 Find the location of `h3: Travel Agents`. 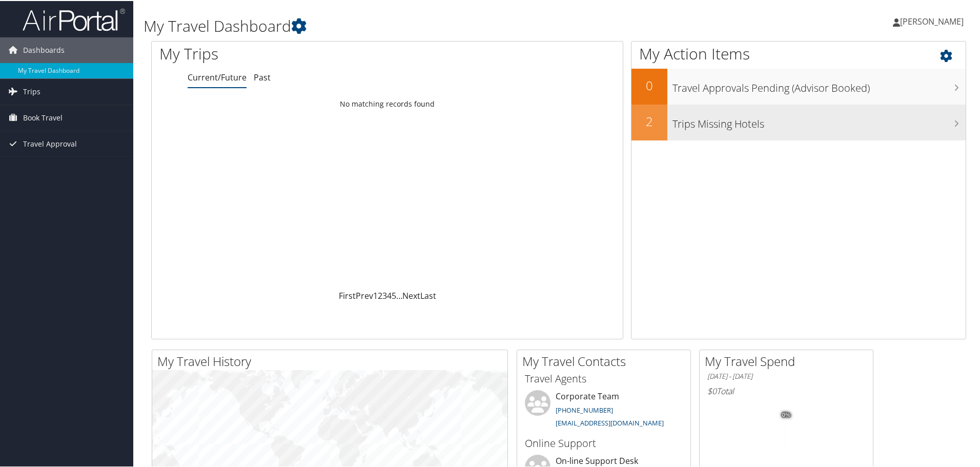

h3: Travel Agents is located at coordinates (603, 378).